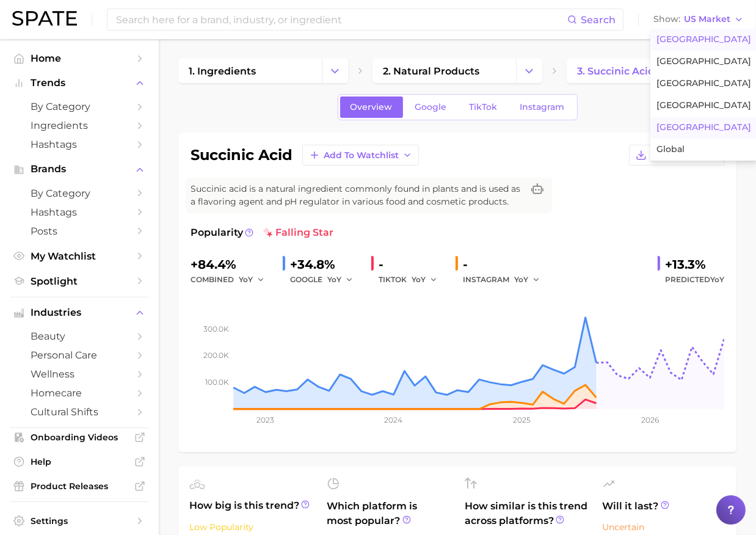  Describe the element at coordinates (79, 313) in the screenshot. I see `button: Industries` at that location.